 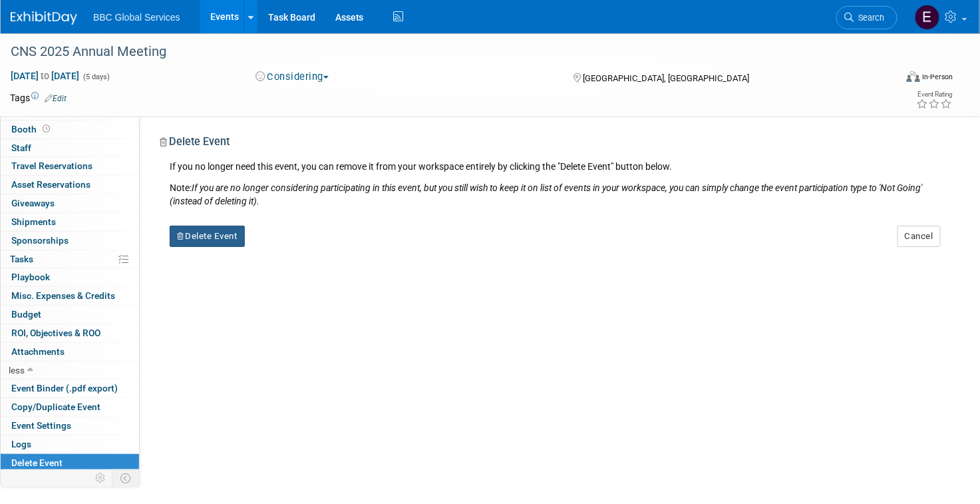 What do you see at coordinates (45, 76) in the screenshot?
I see `span: to` at bounding box center [45, 76].